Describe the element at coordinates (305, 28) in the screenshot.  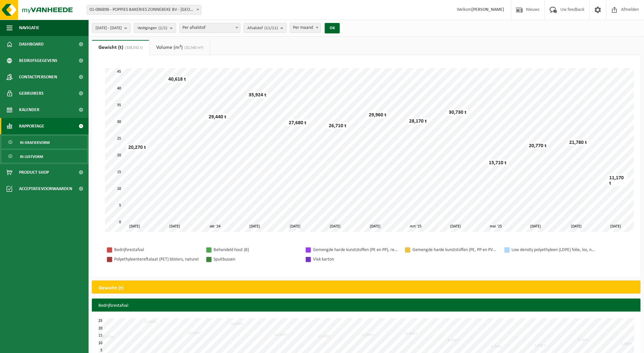
I see `span: Per maand` at that location.